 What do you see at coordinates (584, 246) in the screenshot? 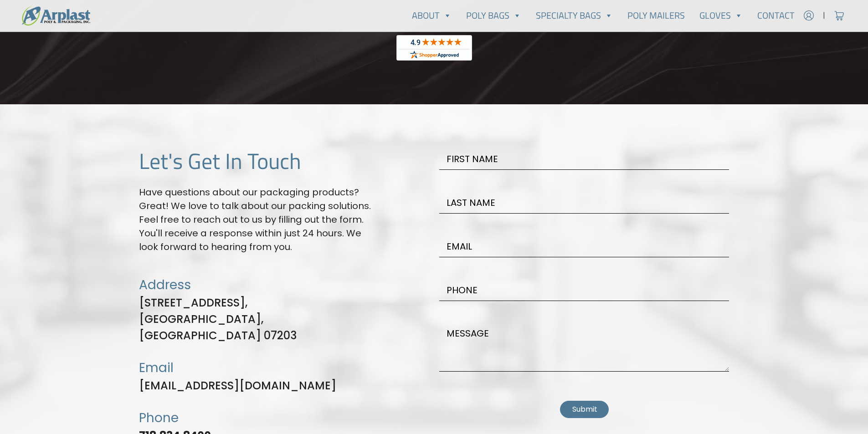
I see `input: Email` at bounding box center [584, 246].